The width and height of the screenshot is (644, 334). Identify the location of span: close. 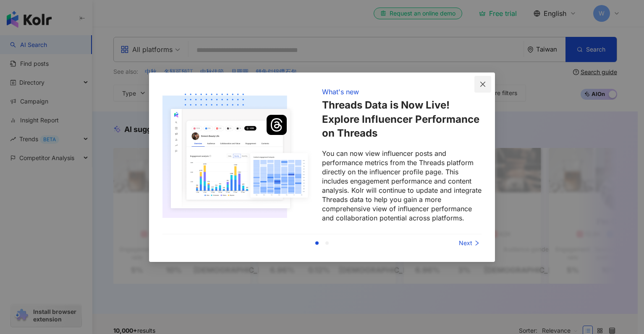
(483, 84).